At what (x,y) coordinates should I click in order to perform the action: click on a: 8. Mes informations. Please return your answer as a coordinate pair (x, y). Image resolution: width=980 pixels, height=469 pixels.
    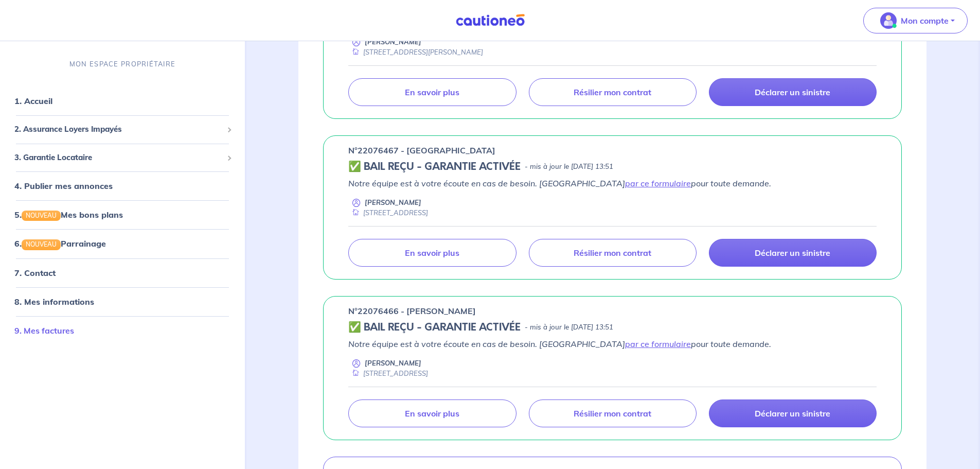
    Looking at the image, I should click on (54, 302).